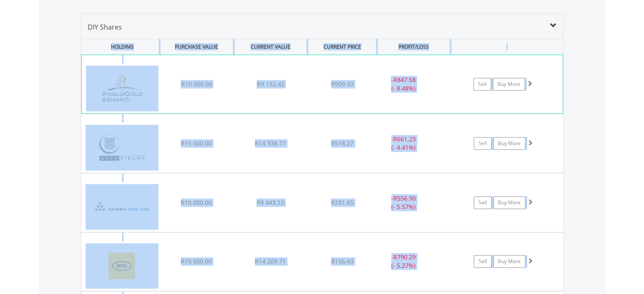 The width and height of the screenshot is (644, 294). Describe the element at coordinates (270, 84) in the screenshot. I see `span: R9 152.42` at that location.